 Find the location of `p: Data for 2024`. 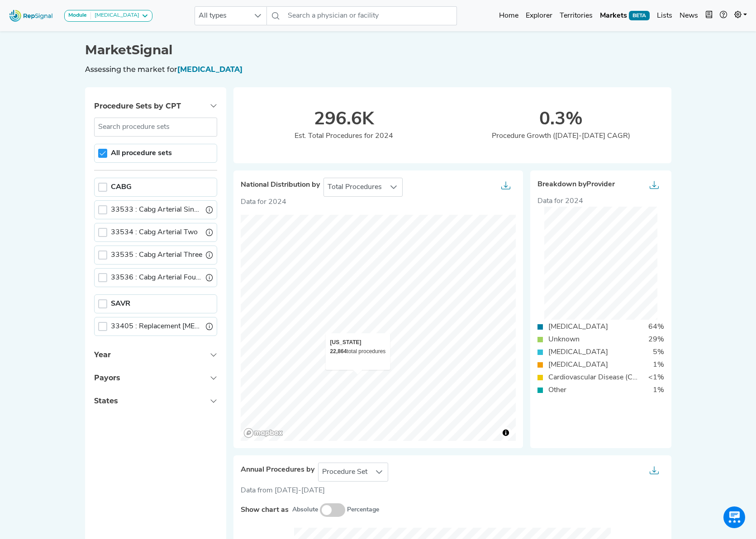

p: Data for 2024 is located at coordinates (378, 202).